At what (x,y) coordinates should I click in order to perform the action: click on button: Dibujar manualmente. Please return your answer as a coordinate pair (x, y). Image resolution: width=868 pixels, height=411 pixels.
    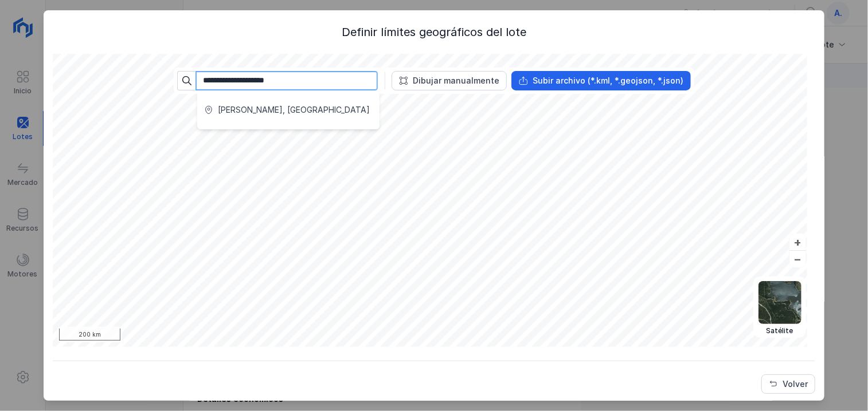
    Looking at the image, I should click on (449, 81).